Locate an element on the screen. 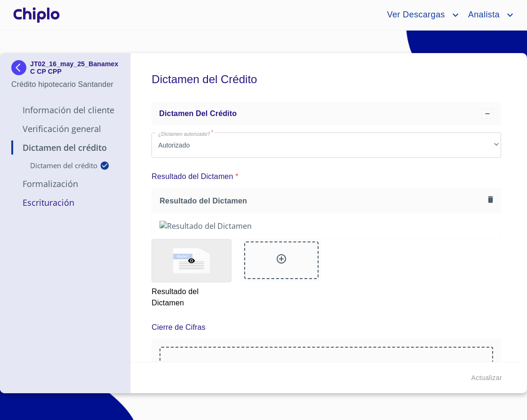 This screenshot has width=527, height=420. p: Información del Cliente is located at coordinates (65, 110).